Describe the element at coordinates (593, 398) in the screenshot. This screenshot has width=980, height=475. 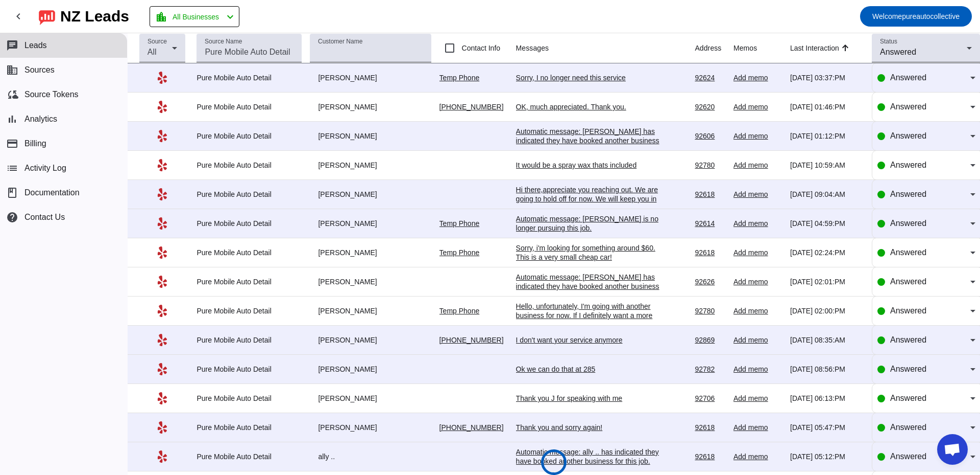
I see `div: Thank you J for speaking with me` at that location.